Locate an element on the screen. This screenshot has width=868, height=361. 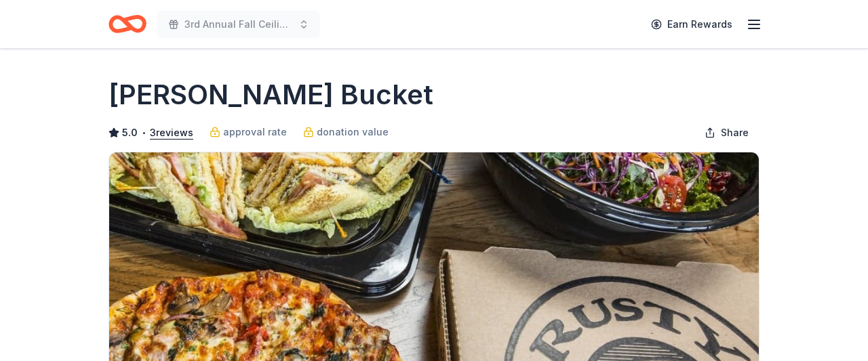
a: approval rate is located at coordinates (248, 132).